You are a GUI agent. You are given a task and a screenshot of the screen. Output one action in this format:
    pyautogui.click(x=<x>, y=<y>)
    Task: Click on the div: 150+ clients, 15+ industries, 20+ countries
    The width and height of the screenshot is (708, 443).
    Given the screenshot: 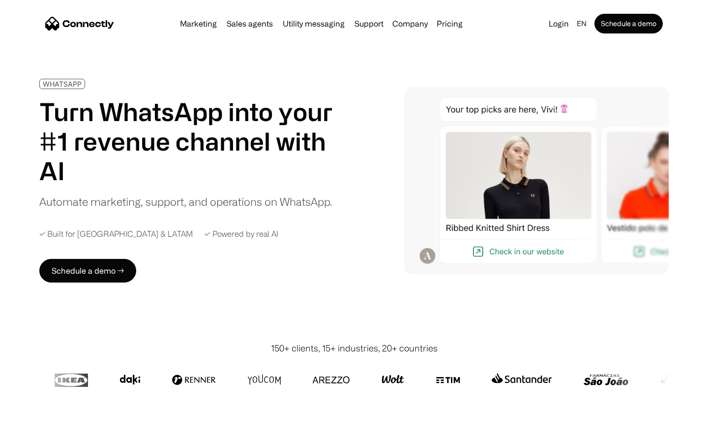 What is the action you would take?
    pyautogui.click(x=354, y=348)
    